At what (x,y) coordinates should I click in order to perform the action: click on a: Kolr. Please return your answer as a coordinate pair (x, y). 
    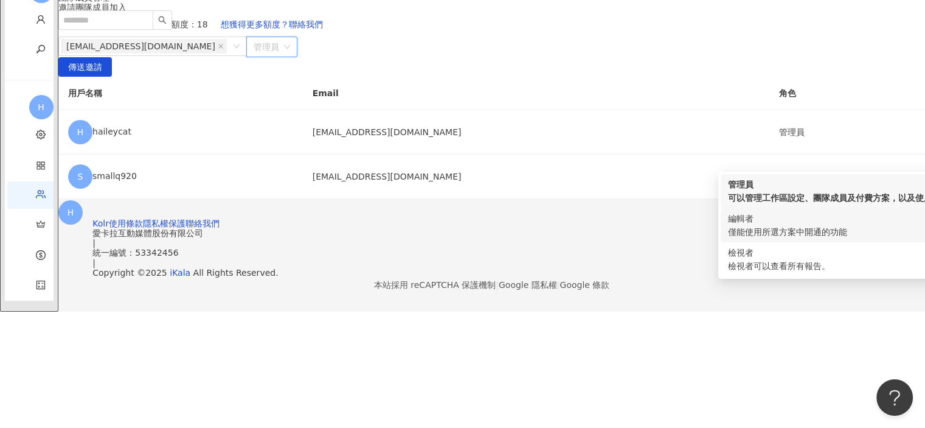
    Looking at the image, I should click on (100, 223).